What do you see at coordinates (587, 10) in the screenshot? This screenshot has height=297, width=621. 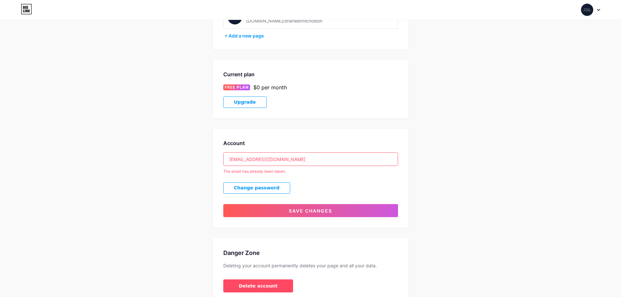 I see `img: The Cackling Witch` at bounding box center [587, 10].